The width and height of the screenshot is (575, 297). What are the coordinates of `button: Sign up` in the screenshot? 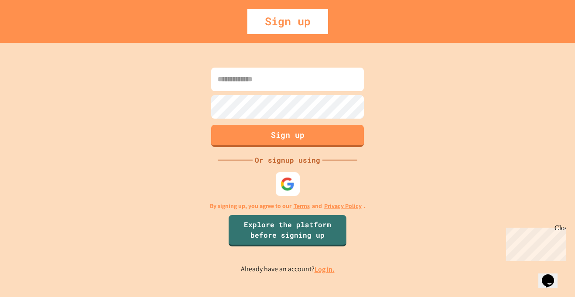 It's located at (287, 136).